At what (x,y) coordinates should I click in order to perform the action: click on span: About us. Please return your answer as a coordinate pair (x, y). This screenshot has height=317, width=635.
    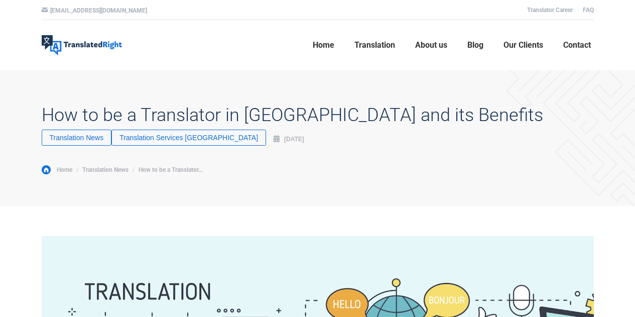
    Looking at the image, I should click on (431, 45).